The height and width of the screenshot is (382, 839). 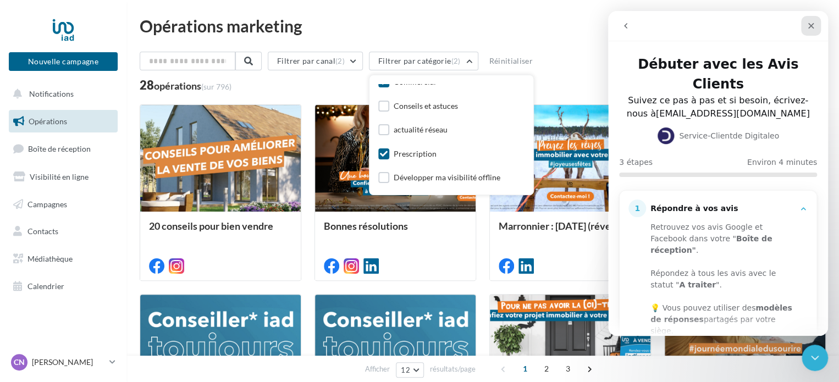 I want to click on div: opérations, so click(x=192, y=86).